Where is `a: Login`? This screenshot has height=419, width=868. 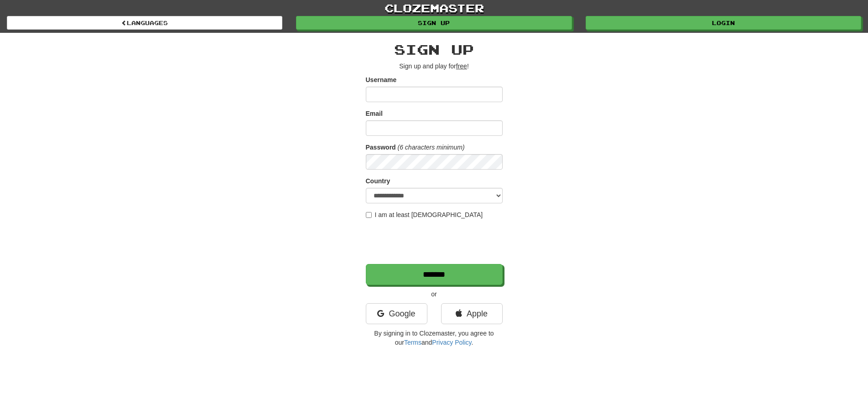 a: Login is located at coordinates (723, 23).